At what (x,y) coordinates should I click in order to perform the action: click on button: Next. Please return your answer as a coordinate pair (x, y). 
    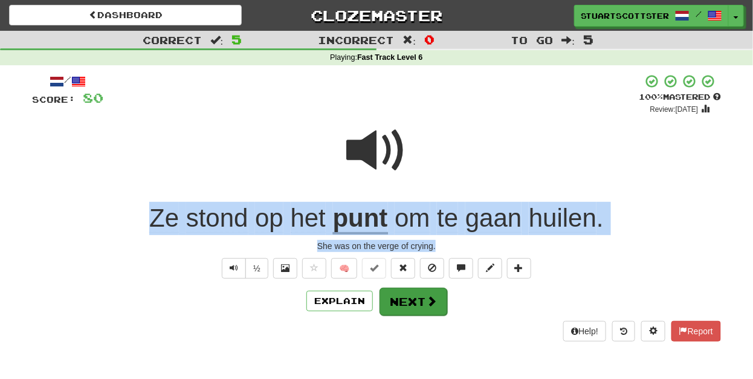
    Looking at the image, I should click on (413, 302).